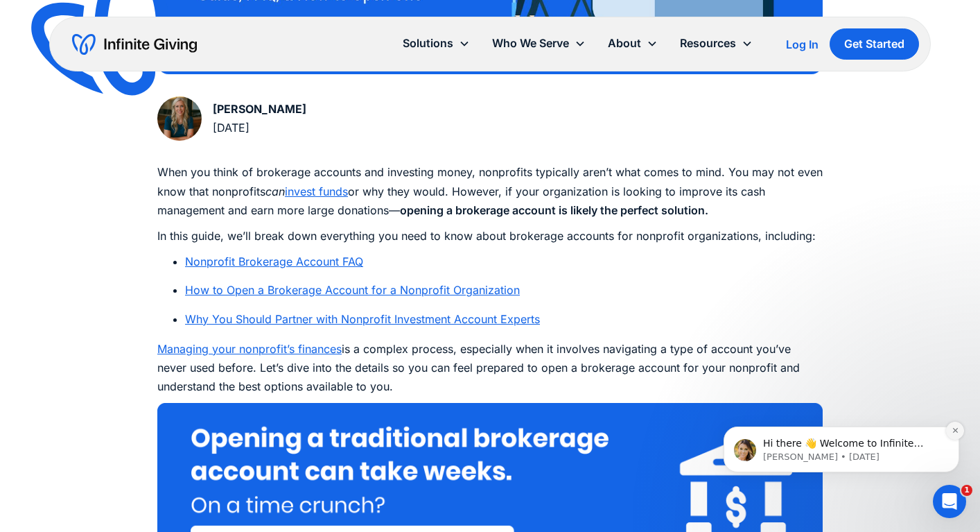  Describe the element at coordinates (554, 210) in the screenshot. I see `strong: opening a brokerage account is likely the perfect solution.` at that location.